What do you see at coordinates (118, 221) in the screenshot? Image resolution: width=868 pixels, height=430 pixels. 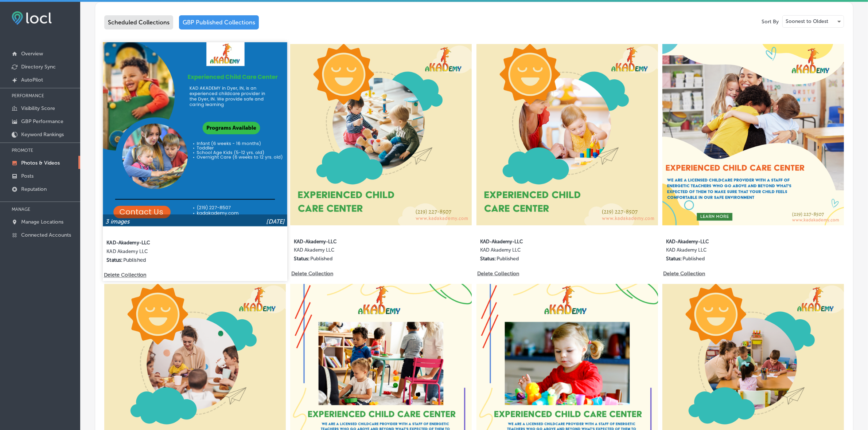 I see `p: 3 images` at bounding box center [118, 221].